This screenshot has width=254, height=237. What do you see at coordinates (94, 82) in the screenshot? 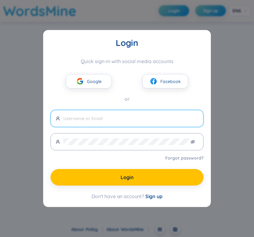
I see `span: Google` at bounding box center [94, 82].